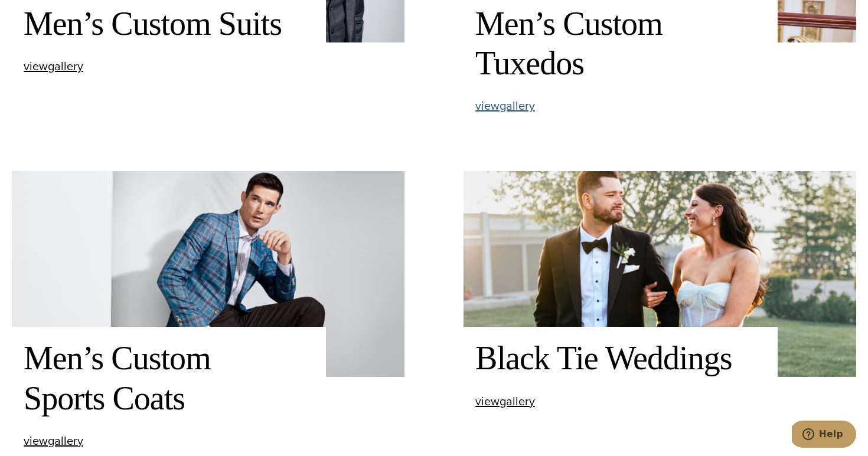 The height and width of the screenshot is (456, 868). Describe the element at coordinates (169, 24) in the screenshot. I see `h2: Men’s Custom Suits` at that location.